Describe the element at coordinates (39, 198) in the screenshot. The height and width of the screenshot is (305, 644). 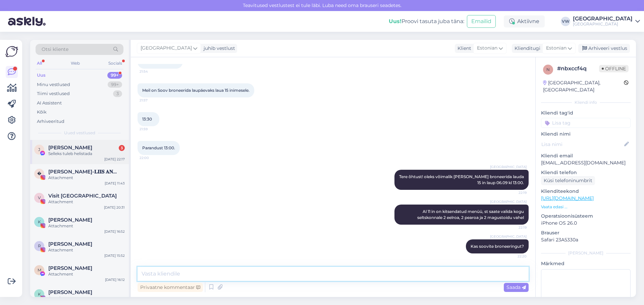
I see `span: V` at that location.